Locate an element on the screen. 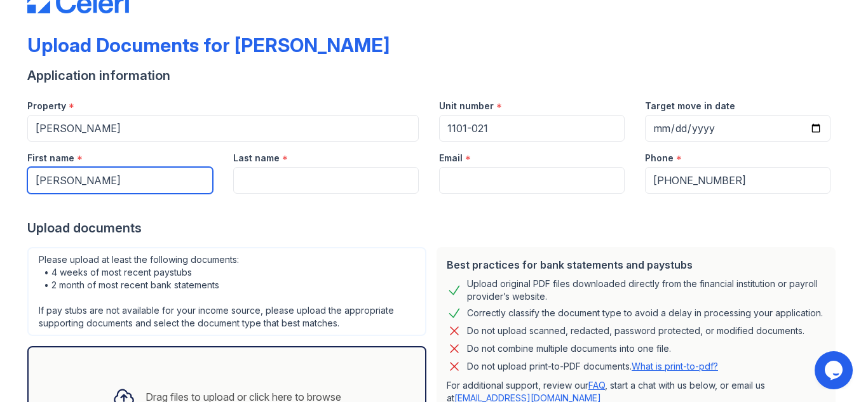 The width and height of the screenshot is (868, 402). p: Do not upload print-to-PDF documents. is located at coordinates (592, 367).